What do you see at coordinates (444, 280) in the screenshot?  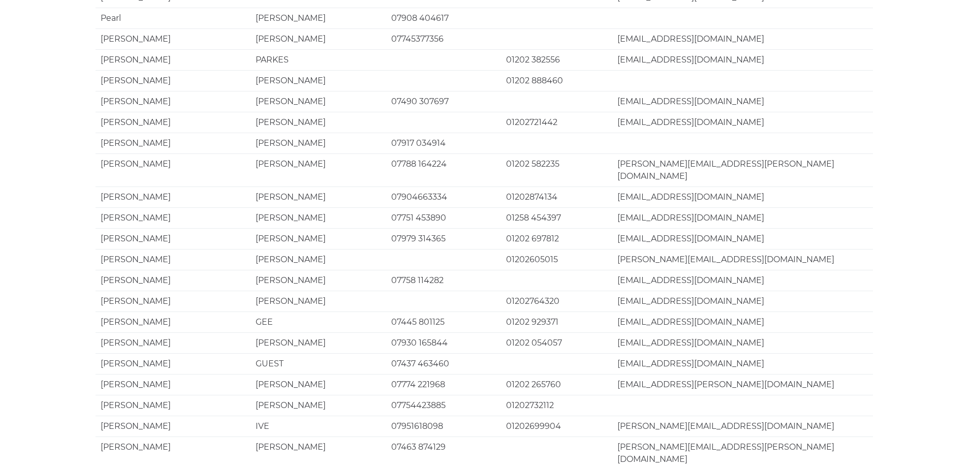 I see `td: 07758 114282` at bounding box center [444, 280].